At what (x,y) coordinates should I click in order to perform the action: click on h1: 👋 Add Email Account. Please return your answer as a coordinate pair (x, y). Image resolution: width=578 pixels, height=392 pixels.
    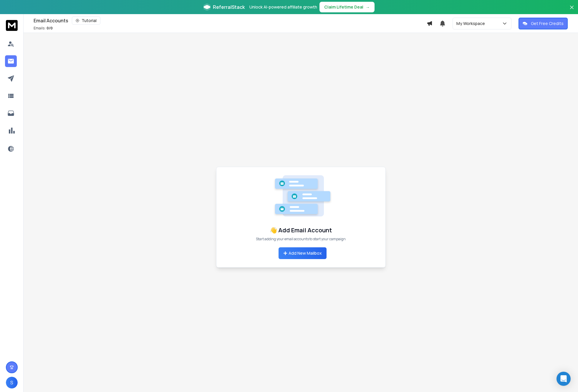
    Looking at the image, I should click on (300, 230).